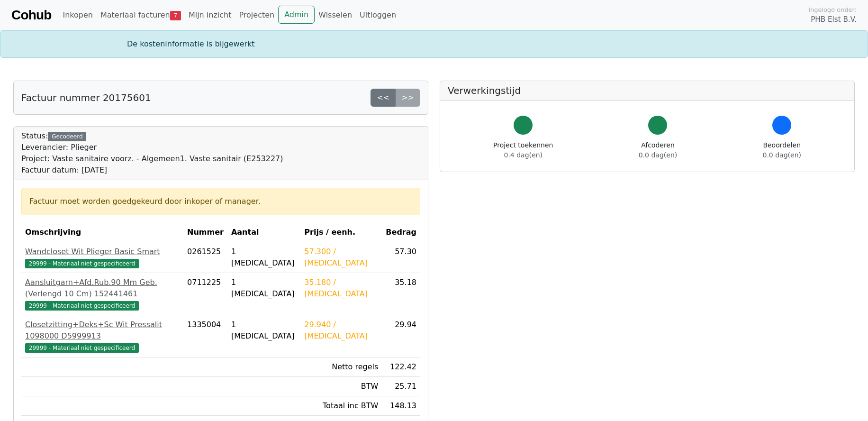 The height and width of the screenshot is (421, 868). I want to click on div: Beoordelen, so click(782, 150).